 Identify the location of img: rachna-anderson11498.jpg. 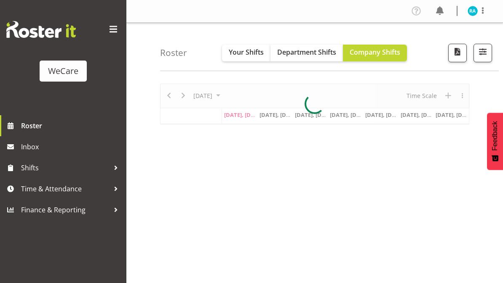
(472, 11).